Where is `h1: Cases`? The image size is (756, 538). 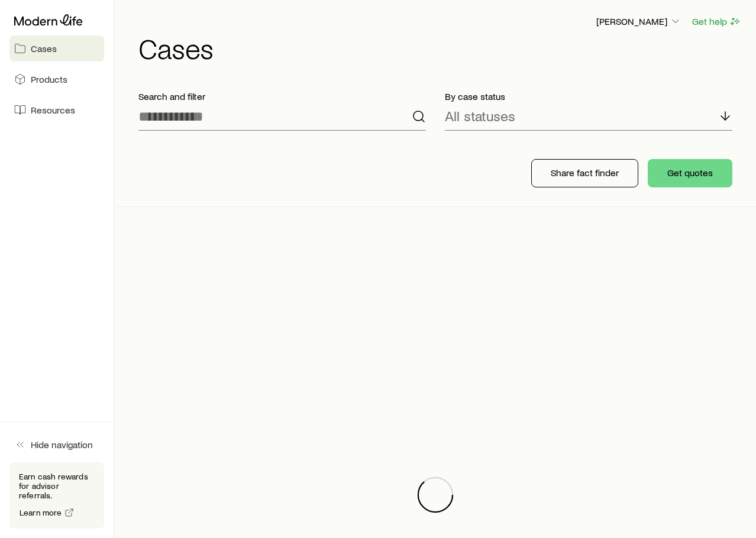
h1: Cases is located at coordinates (440, 48).